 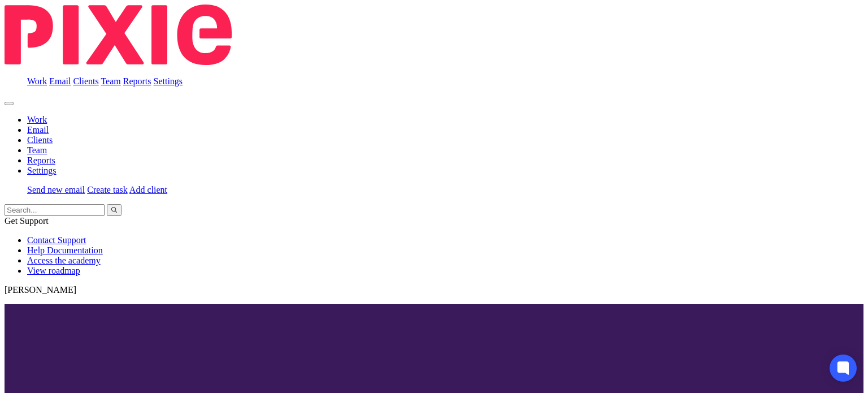 What do you see at coordinates (65, 250) in the screenshot?
I see `a: Help Documentation` at bounding box center [65, 250].